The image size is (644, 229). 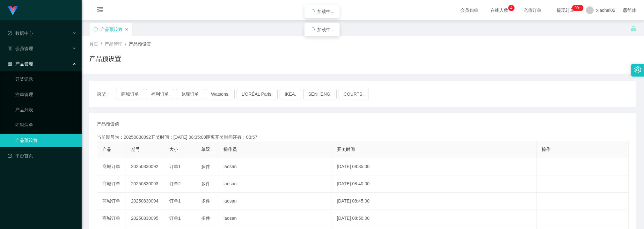 What do you see at coordinates (220, 94) in the screenshot?
I see `button: Watsons.` at bounding box center [220, 94].